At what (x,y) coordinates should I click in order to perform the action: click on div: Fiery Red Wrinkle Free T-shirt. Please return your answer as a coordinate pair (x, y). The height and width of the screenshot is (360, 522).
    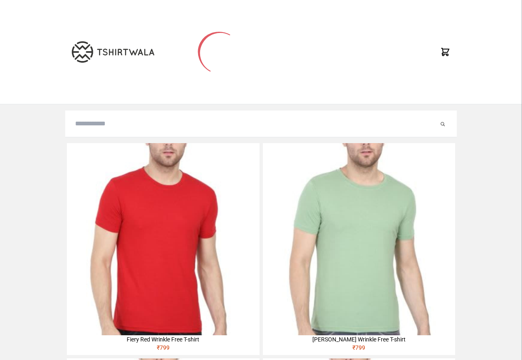
    Looking at the image, I should click on (163, 339).